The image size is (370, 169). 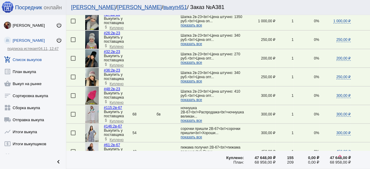 I want to click on span: 200,00 ₽, so click(x=343, y=58).